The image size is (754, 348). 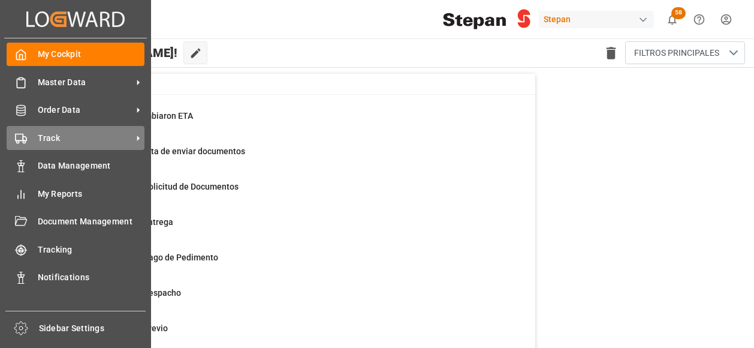 What do you see at coordinates (599, 19) in the screenshot?
I see `button: Stepan` at bounding box center [599, 19].